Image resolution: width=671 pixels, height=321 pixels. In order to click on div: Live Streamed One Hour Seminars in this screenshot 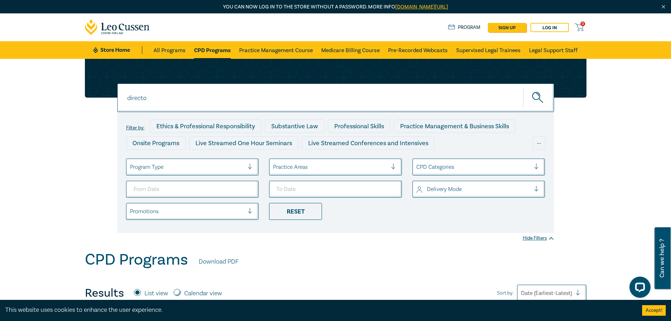, I will do `click(244, 143)`.